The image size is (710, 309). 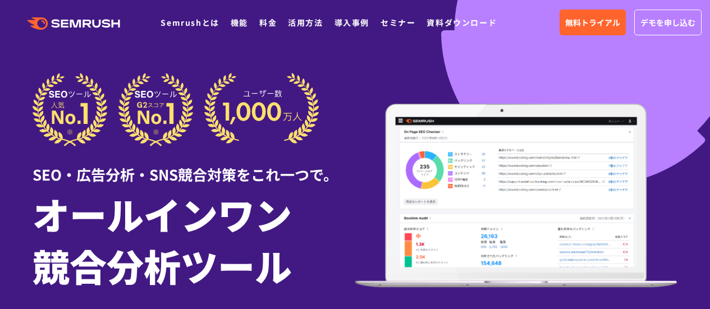 I want to click on a: セミナー, so click(x=398, y=22).